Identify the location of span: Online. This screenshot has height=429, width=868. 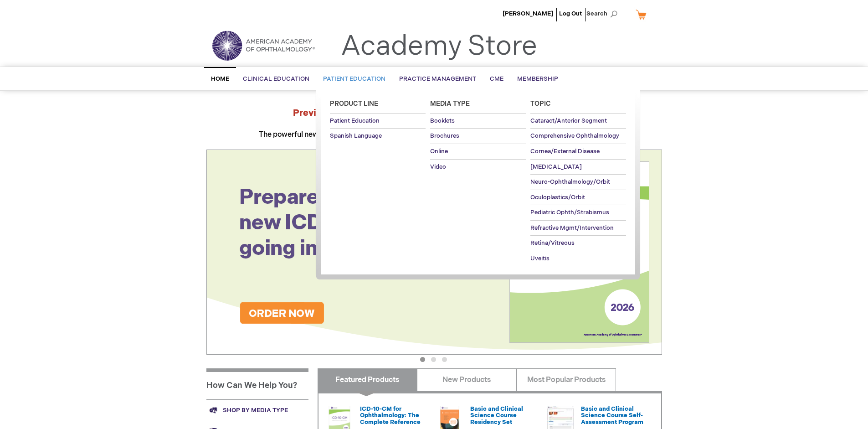
(439, 152).